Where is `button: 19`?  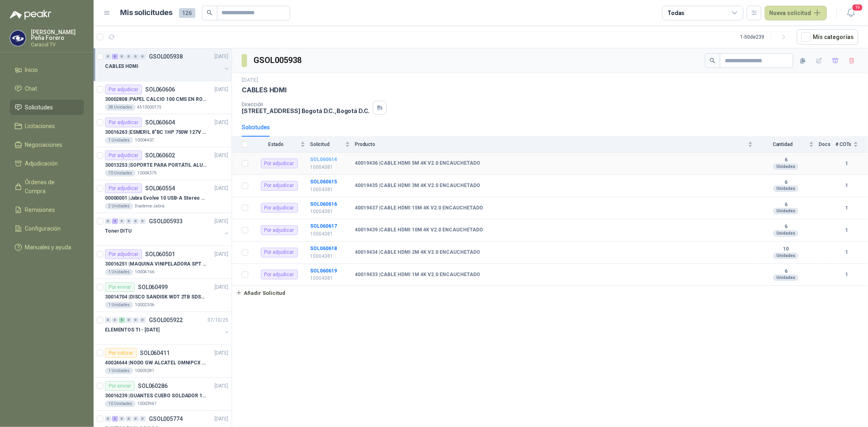
button: 19 is located at coordinates (851, 13).